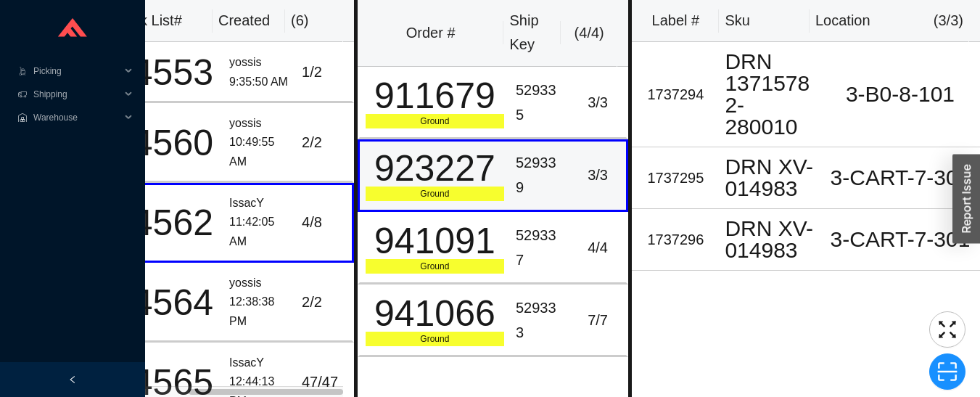 This screenshot has height=397, width=980. Describe the element at coordinates (843, 20) in the screenshot. I see `div: Location` at that location.